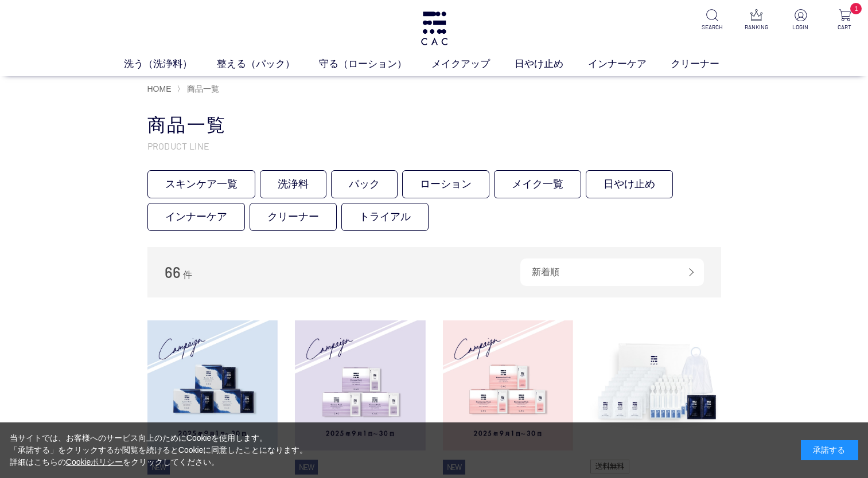  Describe the element at coordinates (830, 450) in the screenshot. I see `div: 承諾する` at that location.